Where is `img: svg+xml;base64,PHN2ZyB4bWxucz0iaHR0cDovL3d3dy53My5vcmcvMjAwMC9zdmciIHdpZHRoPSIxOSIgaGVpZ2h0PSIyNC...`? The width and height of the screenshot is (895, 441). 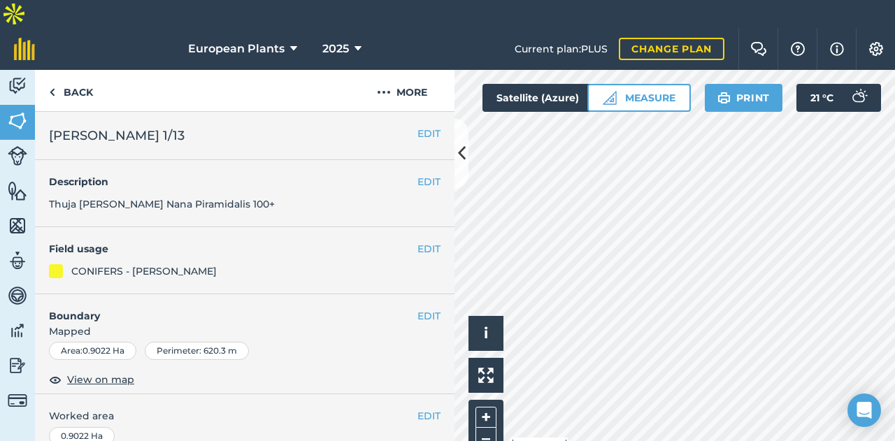
img: svg+xml;base64,PHN2ZyB4bWxucz0iaHR0cDovL3d3dy53My5vcmcvMjAwMC9zdmciIHdpZHRoPSIxOSIgaGVpZ2h0PSIyNC... is located at coordinates (723, 98).